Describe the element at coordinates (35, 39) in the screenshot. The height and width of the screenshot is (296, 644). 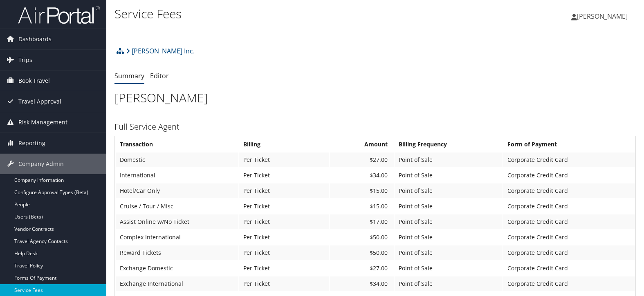
I see `span: Dashboards` at that location.